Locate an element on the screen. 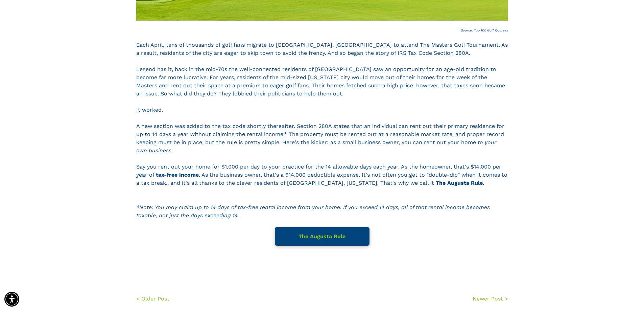  a: < Older Post is located at coordinates (230, 299).